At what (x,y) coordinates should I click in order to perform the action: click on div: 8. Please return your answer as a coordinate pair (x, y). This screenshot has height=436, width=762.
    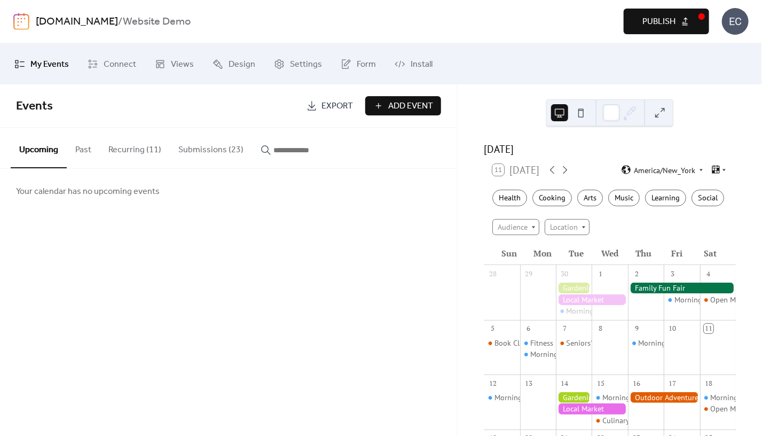
    Looking at the image, I should click on (601, 329).